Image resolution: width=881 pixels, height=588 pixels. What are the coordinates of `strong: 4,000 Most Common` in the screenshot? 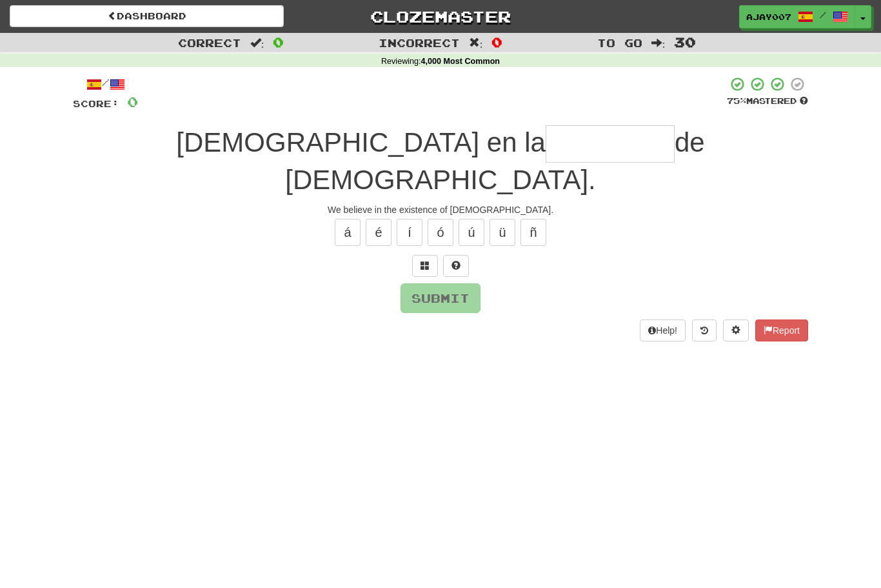 It's located at (461, 61).